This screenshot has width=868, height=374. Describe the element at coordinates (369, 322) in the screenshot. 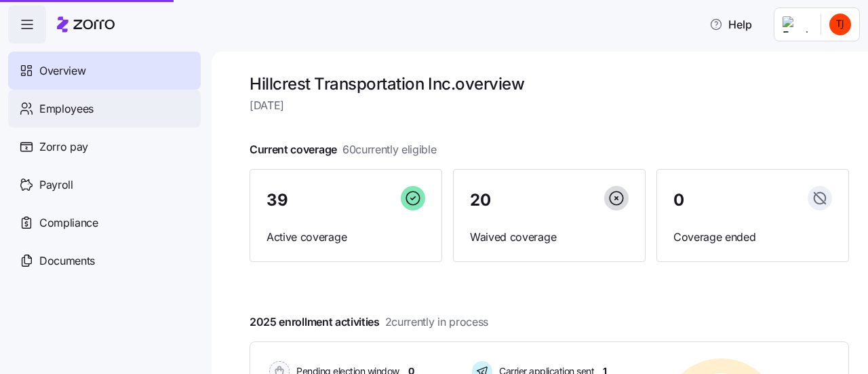

I see `span: 2025 enrollment activities` at that location.